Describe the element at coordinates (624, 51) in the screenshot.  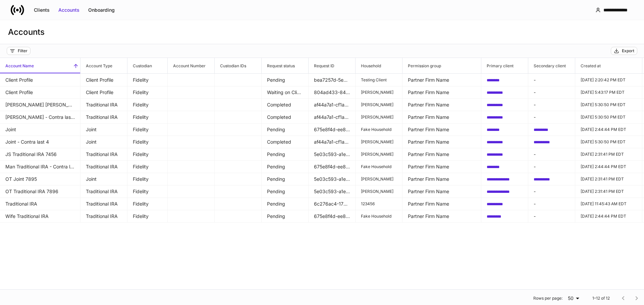
I see `button: Export` at that location.